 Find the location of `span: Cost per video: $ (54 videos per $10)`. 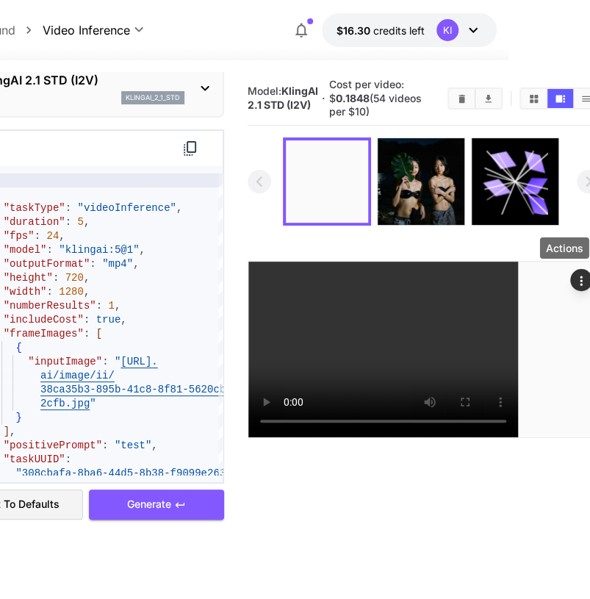

span: Cost per video: $ (54 videos per $10) is located at coordinates (376, 98).